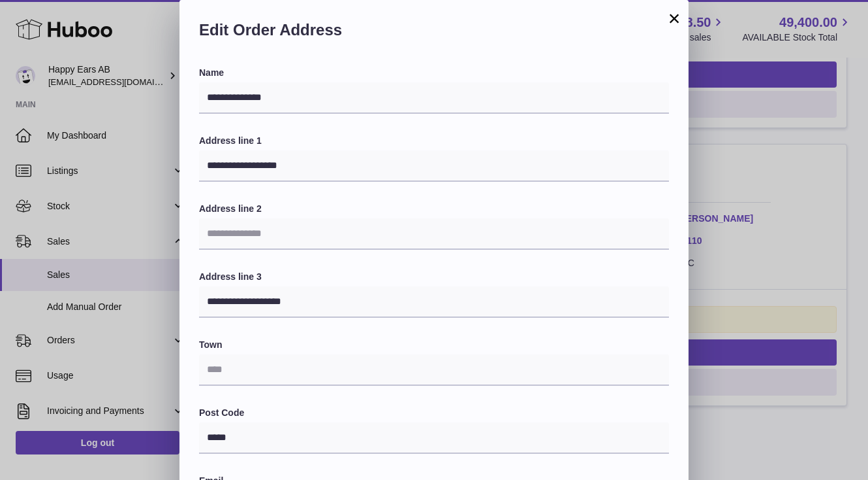  What do you see at coordinates (434, 344) in the screenshot?
I see `label: Town` at bounding box center [434, 344].